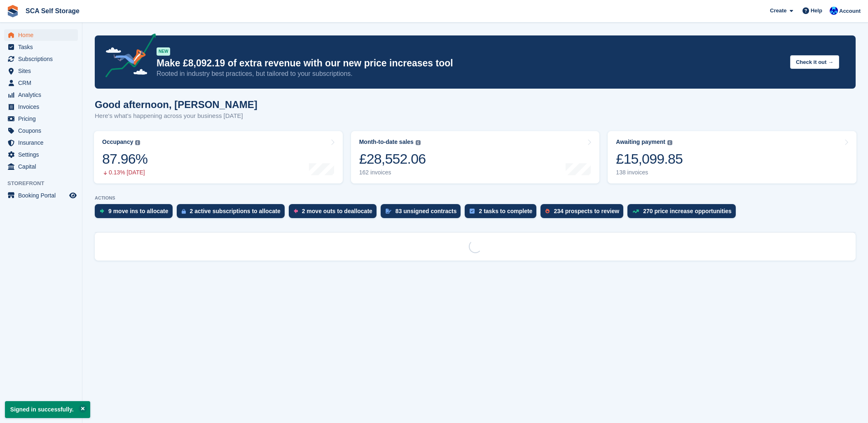 The height and width of the screenshot is (423, 868). What do you see at coordinates (850, 11) in the screenshot?
I see `span: Account` at bounding box center [850, 11].